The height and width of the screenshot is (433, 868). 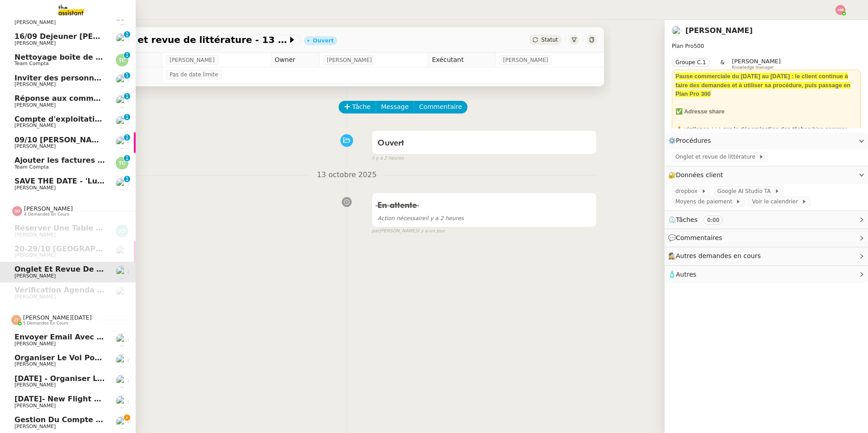 What do you see at coordinates (776, 202) in the screenshot?
I see `span: Voir le calendrier` at bounding box center [776, 202].